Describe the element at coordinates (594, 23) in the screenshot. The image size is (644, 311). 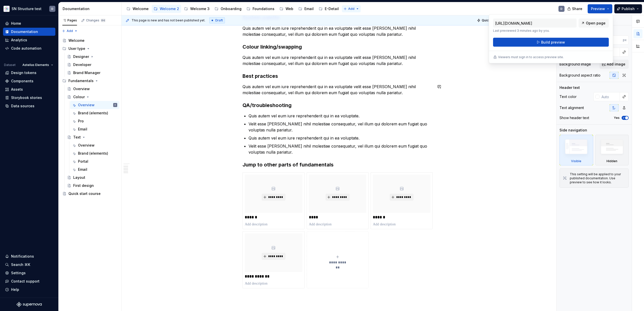
I see `a: Open page` at that location.